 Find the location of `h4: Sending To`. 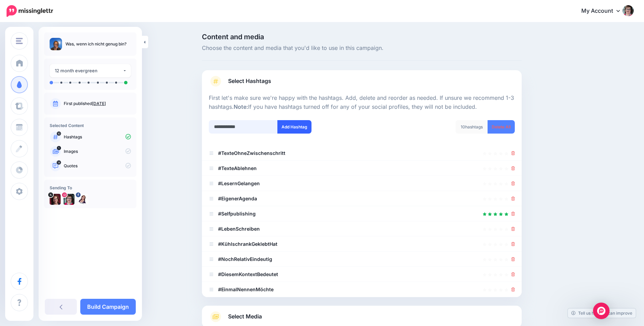

h4: Sending To is located at coordinates (90, 187).